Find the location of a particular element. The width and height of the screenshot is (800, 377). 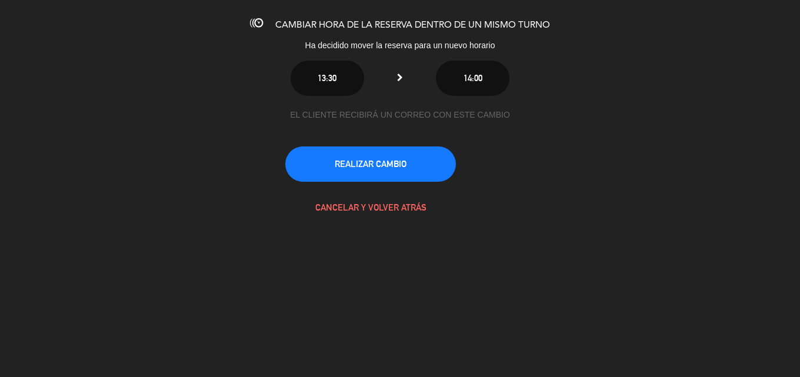

button: REALIZAR CAMBIO is located at coordinates (370, 164).